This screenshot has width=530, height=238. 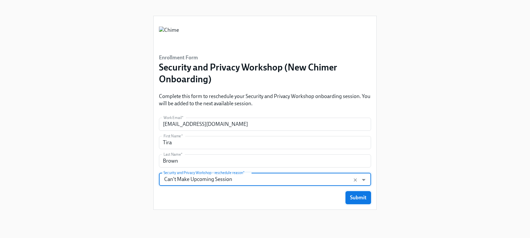 I want to click on h3: Security and Privacy Workshop (New Chimer Onboarding), so click(x=265, y=73).